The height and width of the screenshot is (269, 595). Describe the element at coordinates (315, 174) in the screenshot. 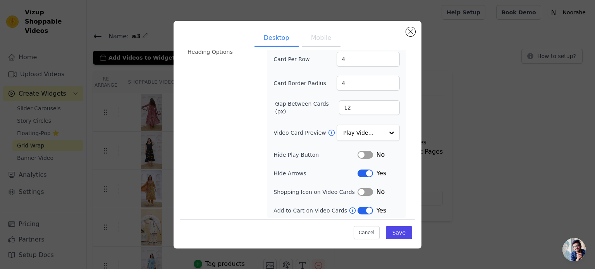

I see `label: Hide Arrows` at that location.